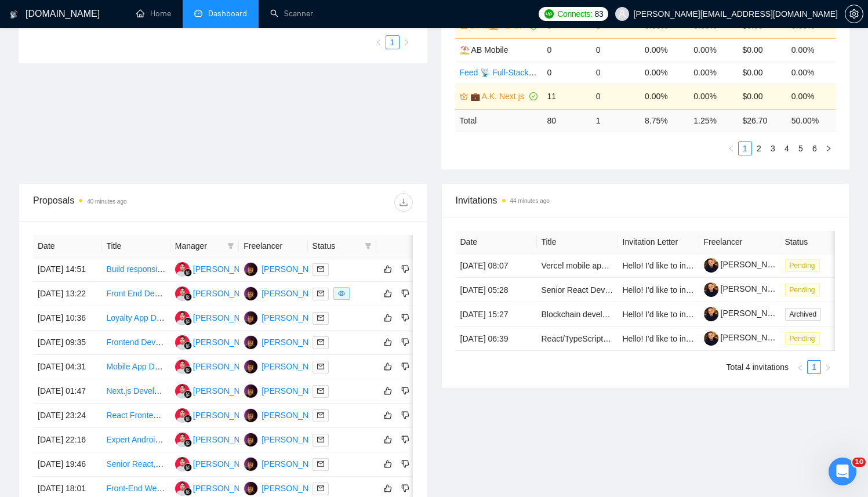  I want to click on span: Status, so click(336, 246).